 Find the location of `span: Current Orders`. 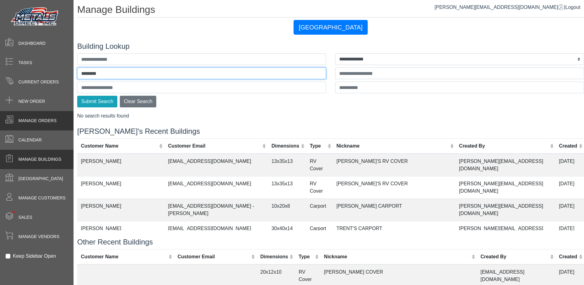

span: Current Orders is located at coordinates (39, 82).